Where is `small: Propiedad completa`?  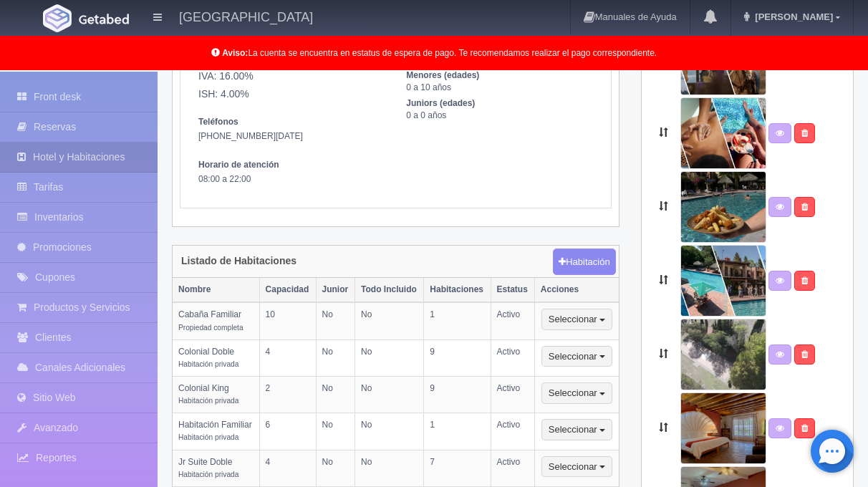 small: Propiedad completa is located at coordinates (211, 327).